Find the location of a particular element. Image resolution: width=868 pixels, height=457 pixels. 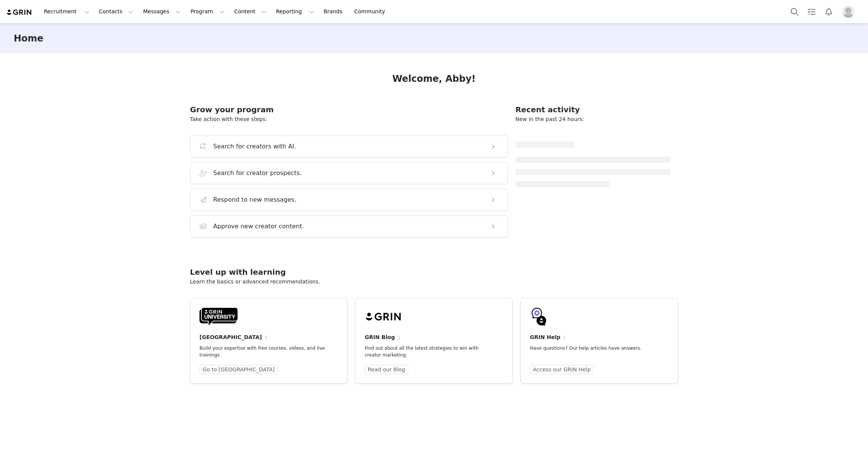

button: Messages is located at coordinates (162, 11).